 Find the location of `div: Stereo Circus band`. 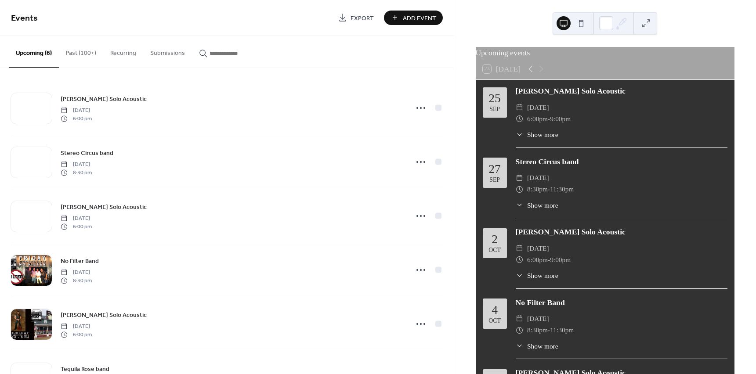

div: Stereo Circus band is located at coordinates (622, 162).